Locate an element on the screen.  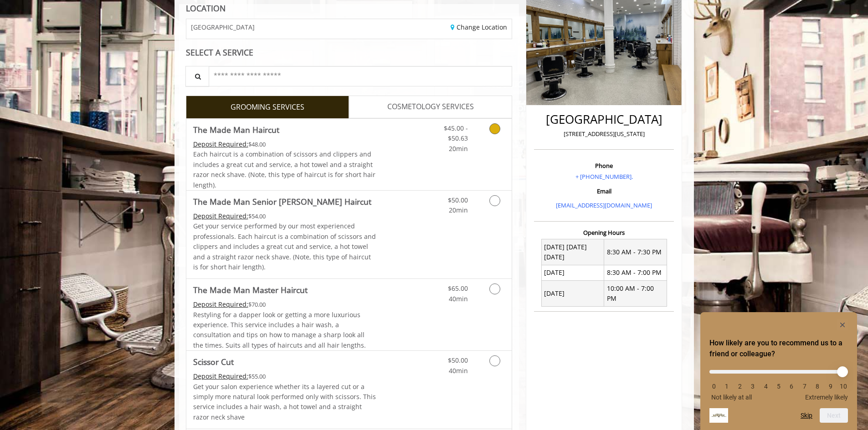
div: SELECT A SERVICE is located at coordinates (349, 52).